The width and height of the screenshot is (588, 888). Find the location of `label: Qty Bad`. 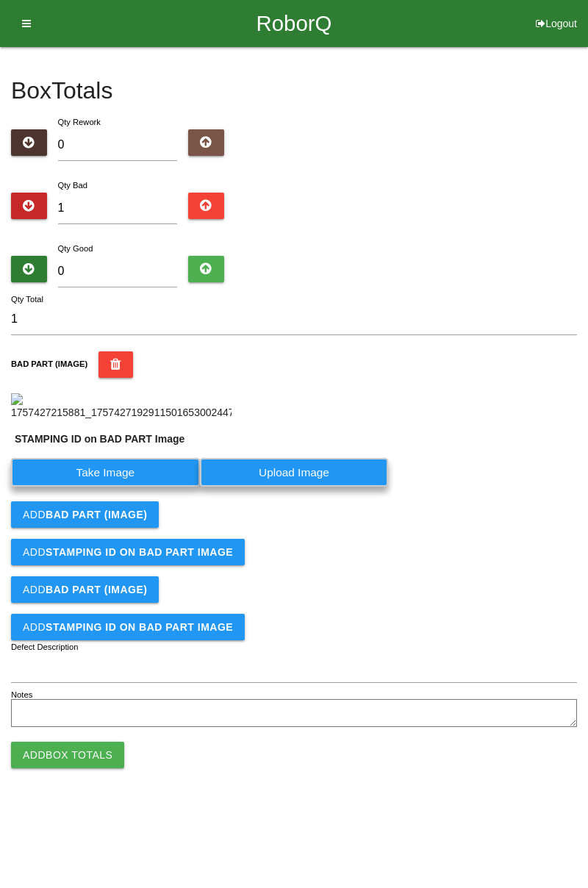

label: Qty Bad is located at coordinates (73, 185).